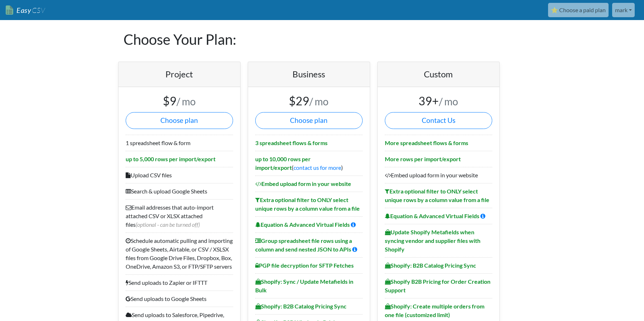 This screenshot has height=321, width=644. What do you see at coordinates (38, 10) in the screenshot?
I see `span: CSV` at bounding box center [38, 10].